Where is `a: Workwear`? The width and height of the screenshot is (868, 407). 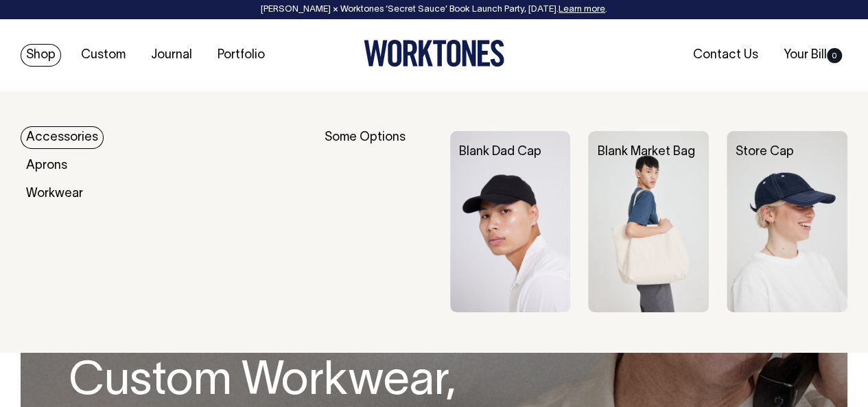
a: Workwear is located at coordinates (54, 194).